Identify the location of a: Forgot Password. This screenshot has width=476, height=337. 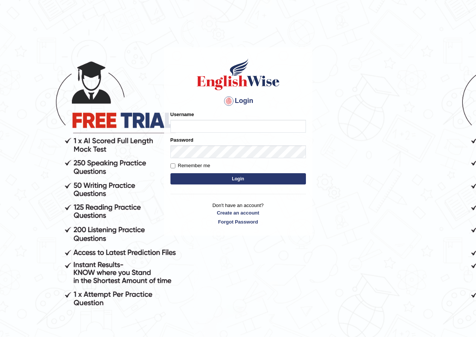
(238, 222).